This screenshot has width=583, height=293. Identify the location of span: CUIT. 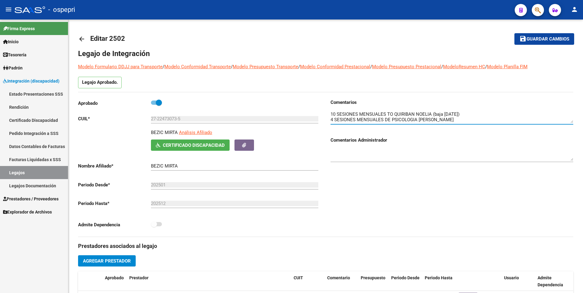
(298, 278).